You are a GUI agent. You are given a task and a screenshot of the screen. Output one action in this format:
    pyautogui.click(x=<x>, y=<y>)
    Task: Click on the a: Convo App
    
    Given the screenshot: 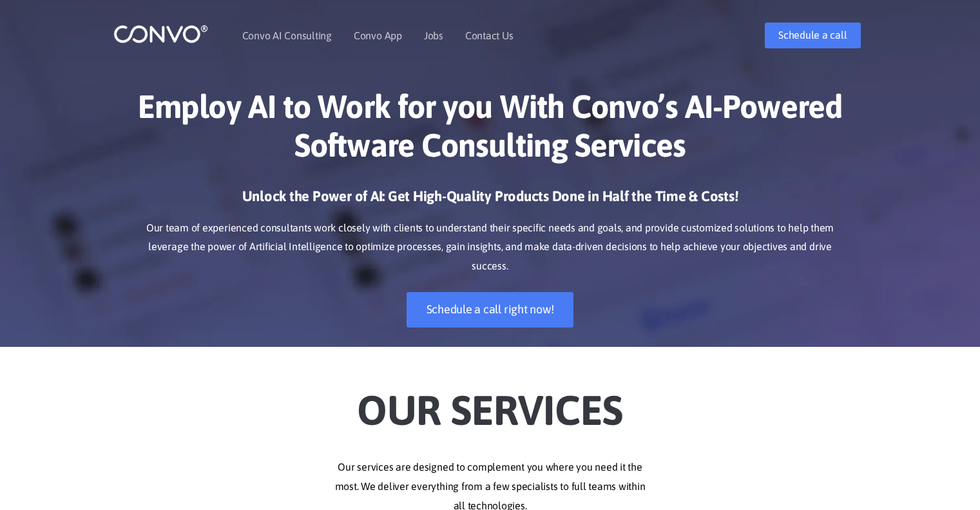 What is the action you would take?
    pyautogui.click(x=377, y=36)
    